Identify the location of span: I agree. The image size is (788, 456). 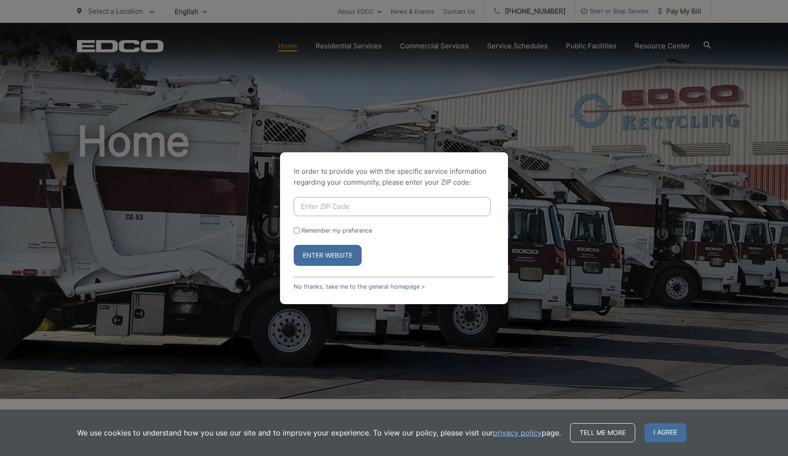
(665, 433).